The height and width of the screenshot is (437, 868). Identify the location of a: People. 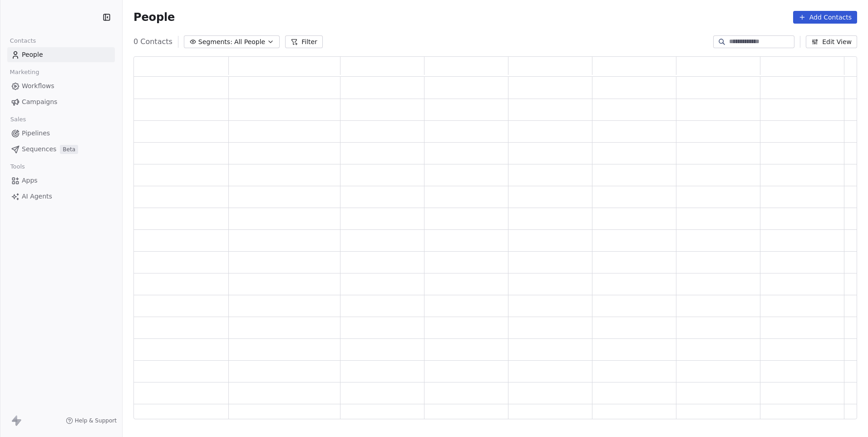
(61, 55).